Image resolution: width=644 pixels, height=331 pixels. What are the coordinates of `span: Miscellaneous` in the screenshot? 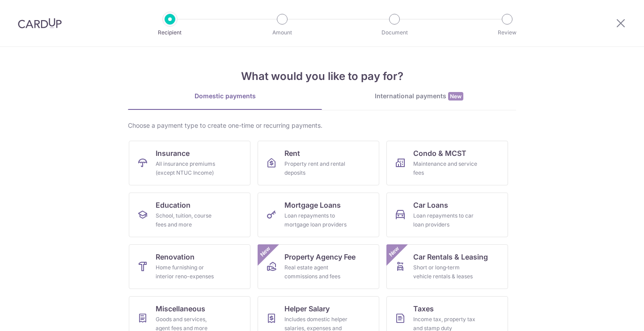 It's located at (180, 308).